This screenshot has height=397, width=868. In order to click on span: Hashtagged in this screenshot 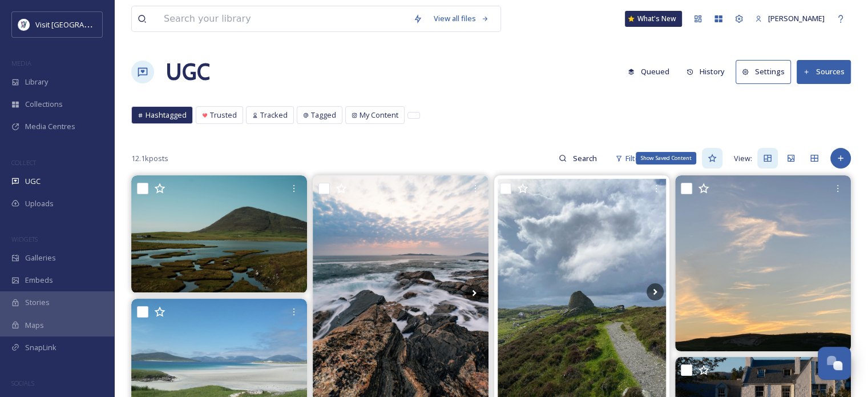, I will do `click(166, 115)`.